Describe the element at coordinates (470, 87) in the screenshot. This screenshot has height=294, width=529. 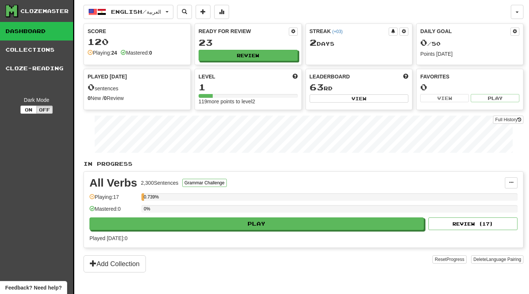
I see `div: 0` at that location.